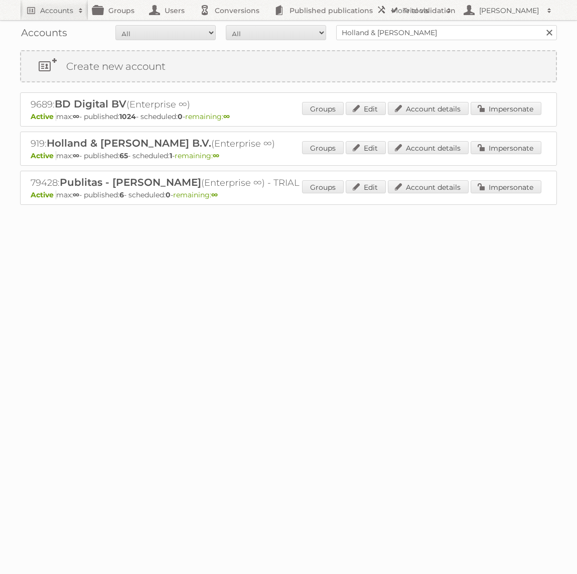 The height and width of the screenshot is (574, 577). I want to click on h2: Accounts, so click(57, 11).